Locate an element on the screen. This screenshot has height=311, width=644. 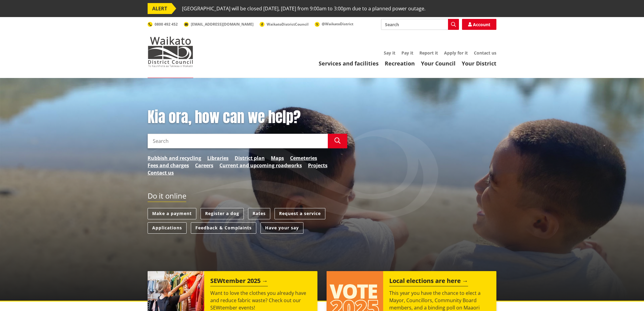
a: Fees and charges is located at coordinates (168, 166).